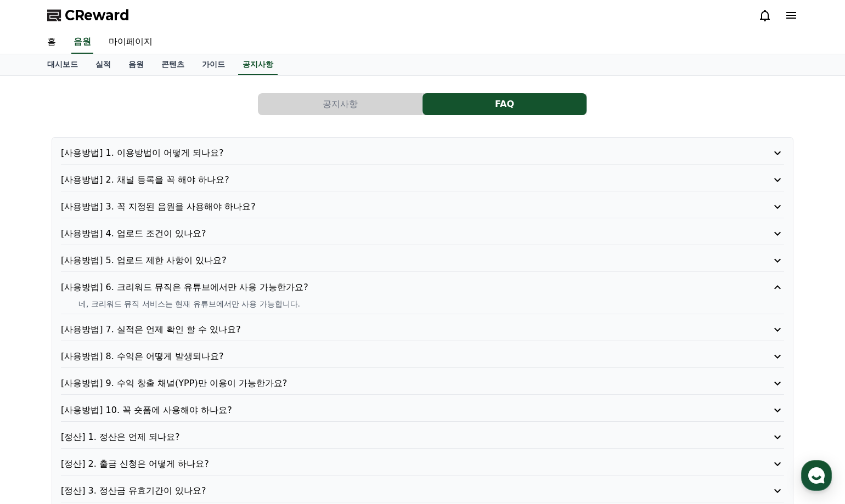 The image size is (845, 504). Describe the element at coordinates (393, 357) in the screenshot. I see `p: [사용방법] 8. 수익은 어떻게 발생되나요?` at that location.